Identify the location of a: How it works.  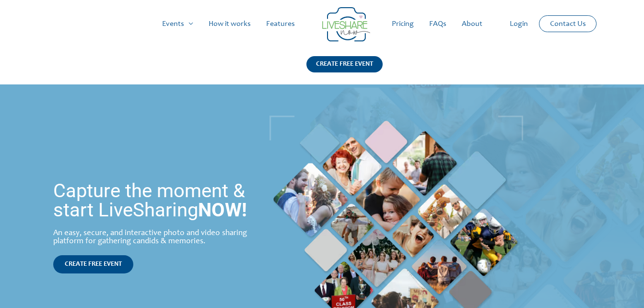
(230, 24).